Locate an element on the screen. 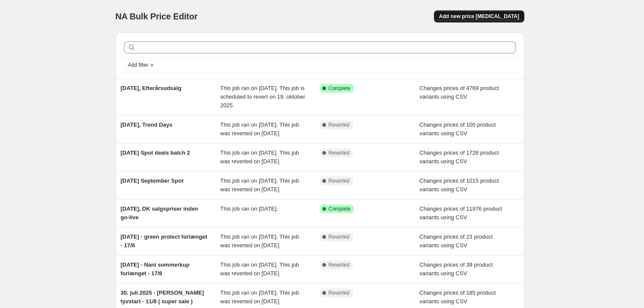 This screenshot has width=644, height=308. span: Changes prices of 100 product variants using CSV is located at coordinates (458, 129).